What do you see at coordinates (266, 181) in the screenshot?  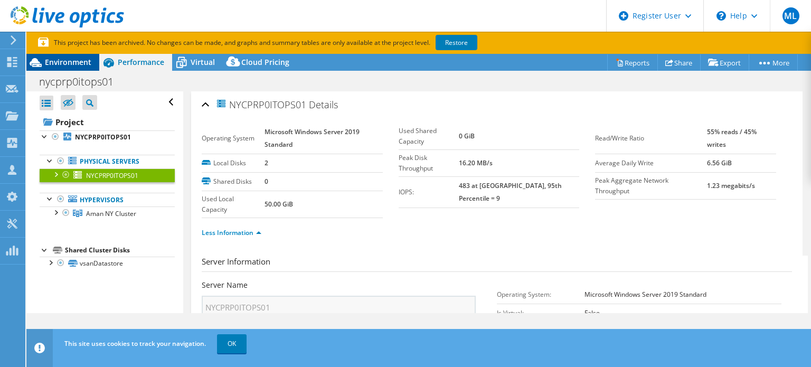 I see `b: 0` at bounding box center [266, 181].